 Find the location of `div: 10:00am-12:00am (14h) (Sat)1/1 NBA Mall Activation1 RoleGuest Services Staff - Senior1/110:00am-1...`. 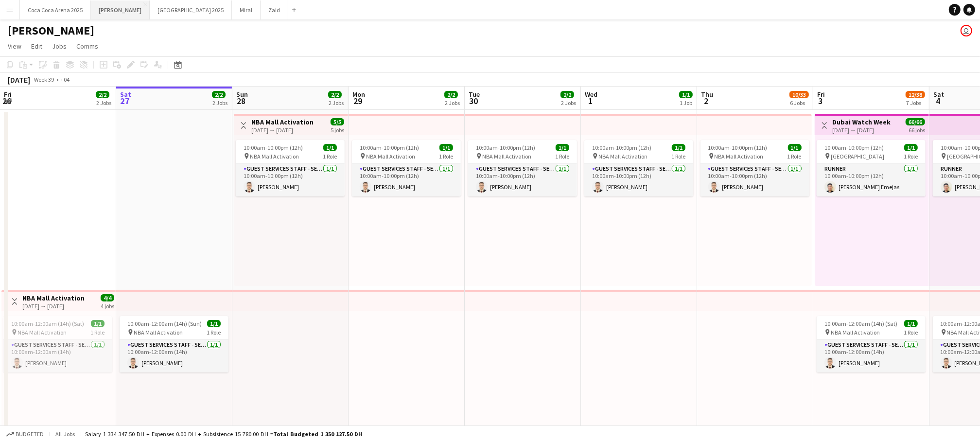

div: 10:00am-12:00am (14h) (Sat)1/1 NBA Mall Activation1 RoleGuest Services Staff - Senior1/110:00am-1... is located at coordinates (872, 345).